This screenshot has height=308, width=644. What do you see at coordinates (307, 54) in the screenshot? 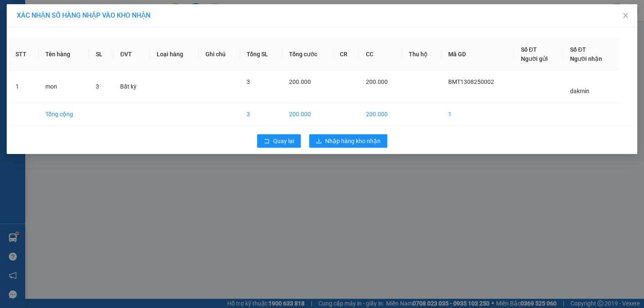
I see `th: Tổng cước` at bounding box center [307, 54].